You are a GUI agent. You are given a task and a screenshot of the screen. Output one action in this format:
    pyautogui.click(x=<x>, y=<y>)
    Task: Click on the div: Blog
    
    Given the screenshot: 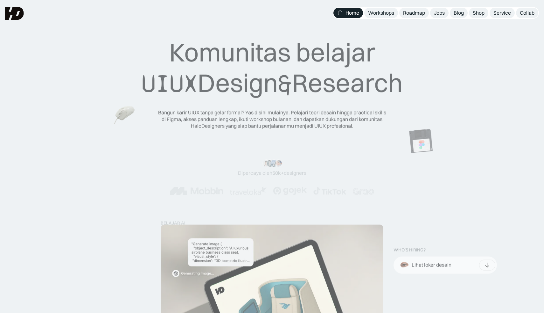 What is the action you would take?
    pyautogui.click(x=459, y=13)
    